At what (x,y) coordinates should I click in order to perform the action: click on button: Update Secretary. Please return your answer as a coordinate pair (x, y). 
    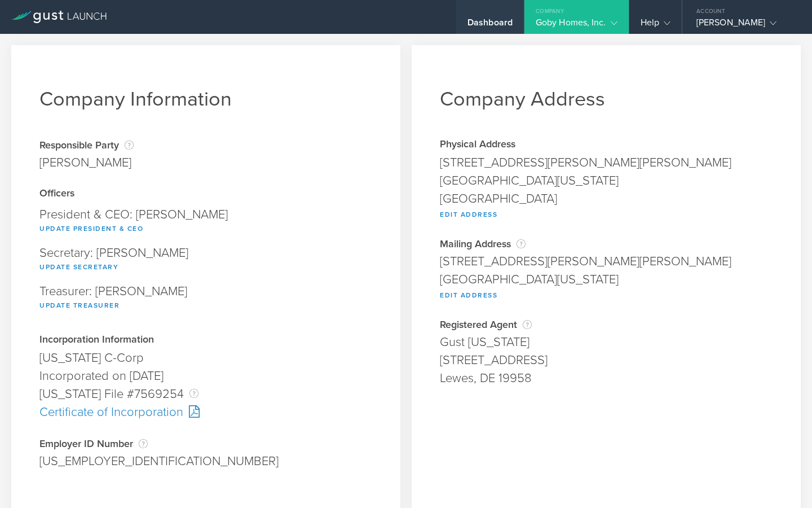
    Looking at the image, I should click on (79, 267).